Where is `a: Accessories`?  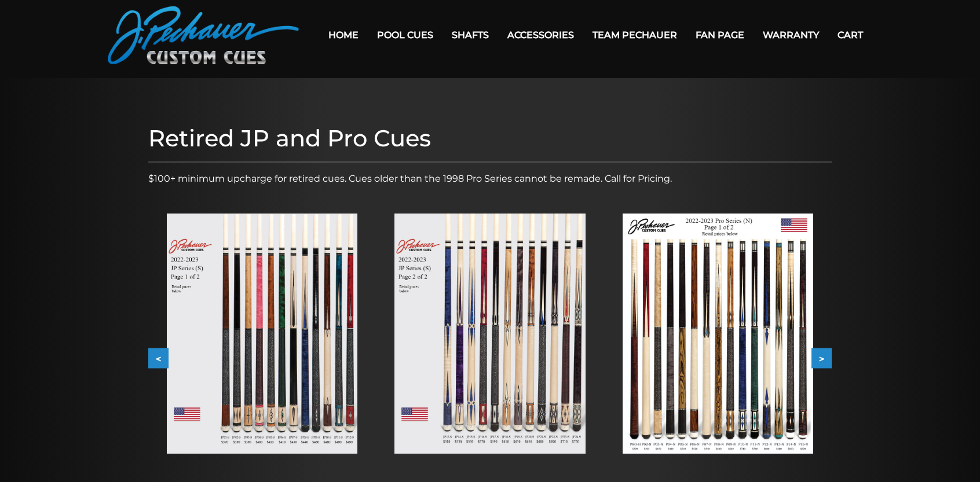
a: Accessories is located at coordinates (540, 34).